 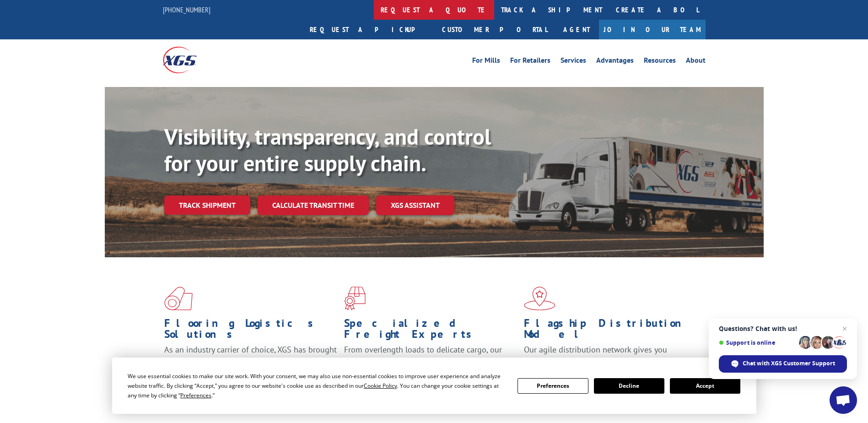 I want to click on a: Join Our Team, so click(x=652, y=29).